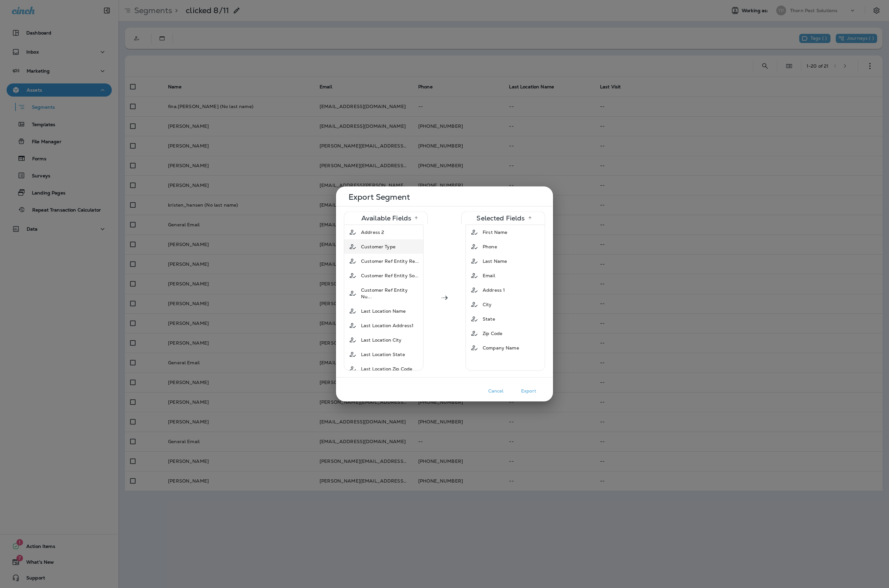  What do you see at coordinates (446, 197) in the screenshot?
I see `p: Export Segment` at bounding box center [446, 197].